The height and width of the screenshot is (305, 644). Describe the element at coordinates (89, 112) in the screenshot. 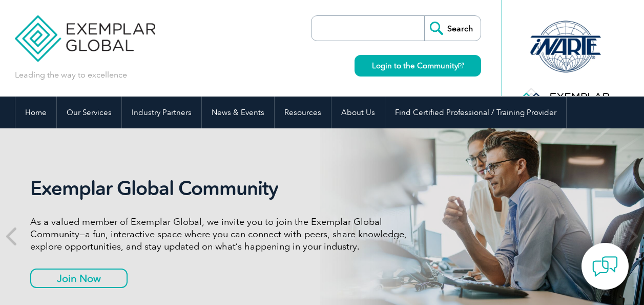

I see `a: Our Services` at that location.